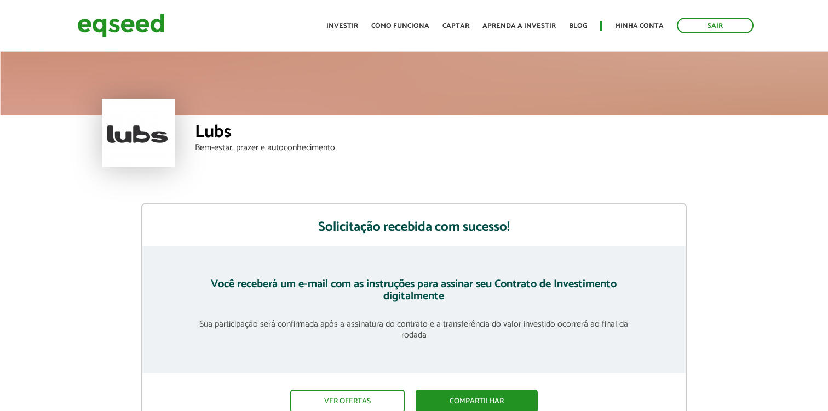  What do you see at coordinates (639, 26) in the screenshot?
I see `a: Minha conta` at bounding box center [639, 26].